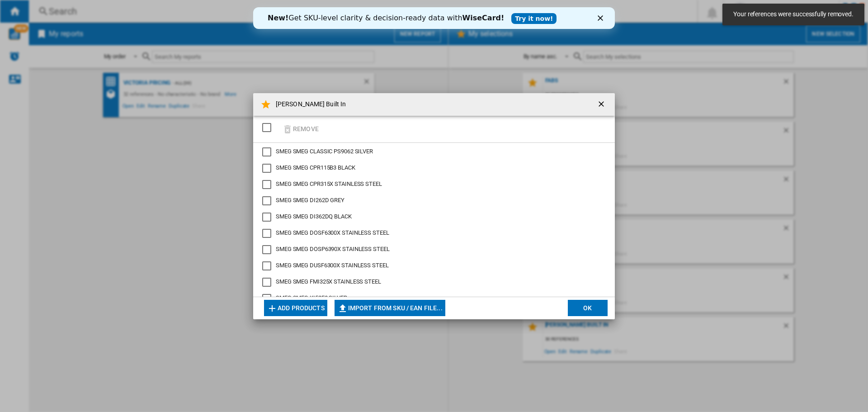 Image resolution: width=868 pixels, height=412 pixels. Describe the element at coordinates (324, 151) in the screenshot. I see `span: SMEG SMEG CLASSIC PS9062 SILVER` at that location.